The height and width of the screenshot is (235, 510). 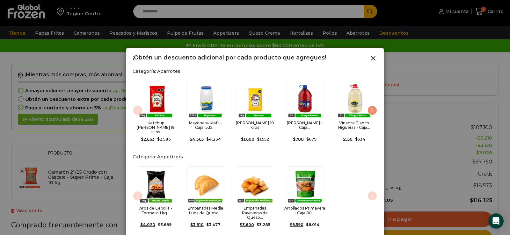 What do you see at coordinates (305, 112) in the screenshot?
I see `div: 4 / 15` at bounding box center [305, 112].